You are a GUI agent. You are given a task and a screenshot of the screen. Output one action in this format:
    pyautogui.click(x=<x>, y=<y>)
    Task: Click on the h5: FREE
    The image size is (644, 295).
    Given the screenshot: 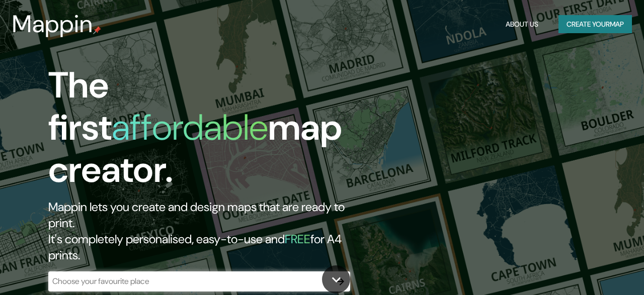 What is the action you would take?
    pyautogui.click(x=297, y=239)
    